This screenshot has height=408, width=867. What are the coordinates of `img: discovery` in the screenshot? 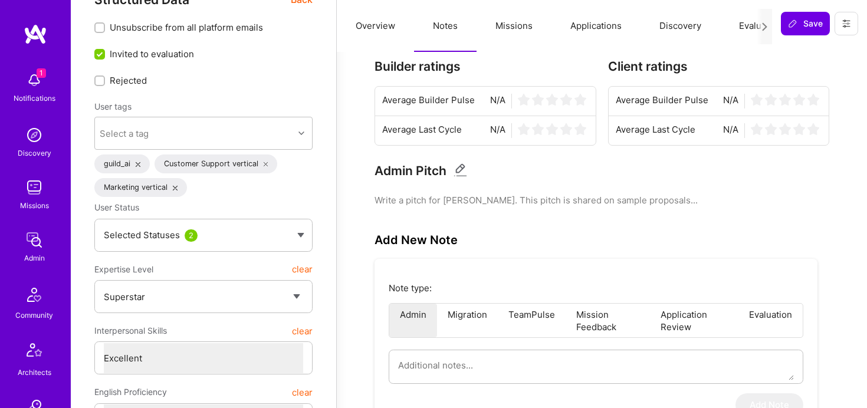 It's located at (34, 135).